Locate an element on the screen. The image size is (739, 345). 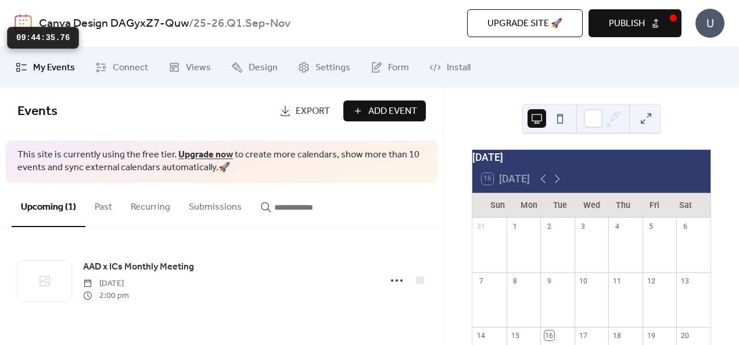
a: Connect is located at coordinates (121, 67).